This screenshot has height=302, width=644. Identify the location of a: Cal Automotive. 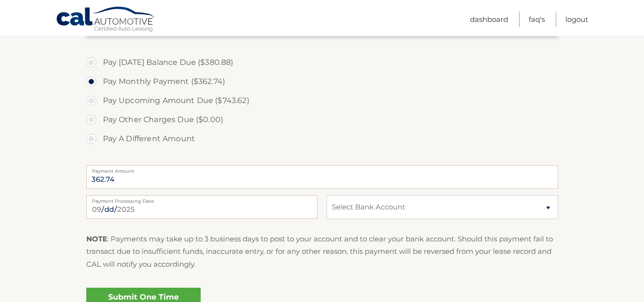
(106, 20).